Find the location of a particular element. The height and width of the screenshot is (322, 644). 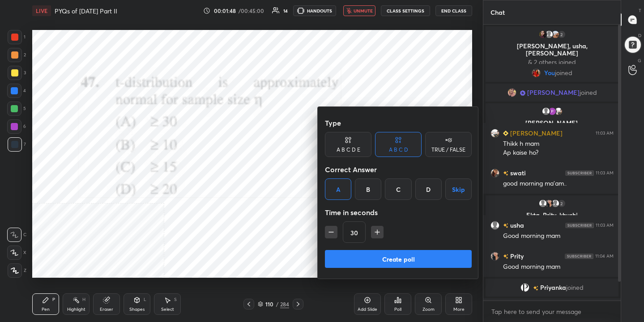

button: Create poll is located at coordinates (398, 259).